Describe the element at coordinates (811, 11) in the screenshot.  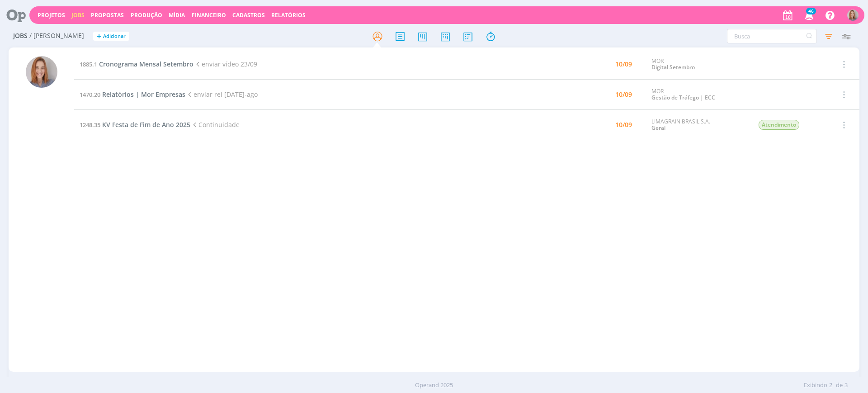
I see `span: 46` at that location.